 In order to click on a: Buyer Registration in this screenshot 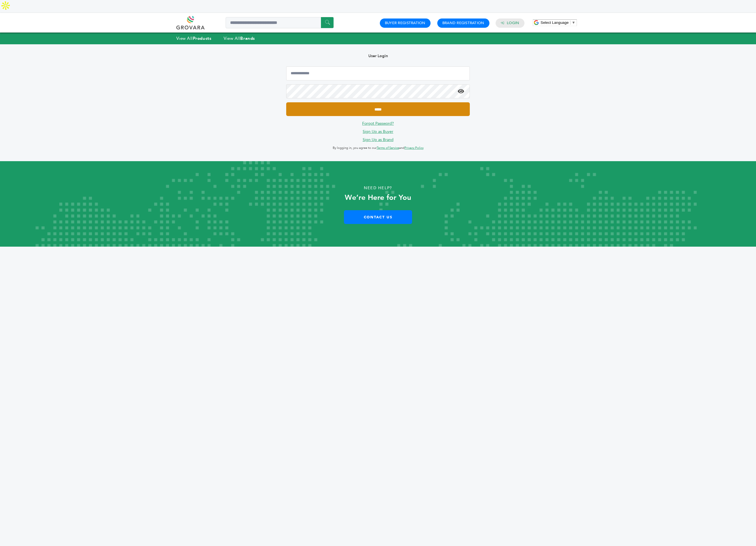, I will do `click(405, 23)`.